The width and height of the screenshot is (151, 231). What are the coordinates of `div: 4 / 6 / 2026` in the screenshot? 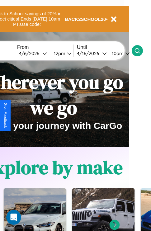 It's located at (31, 53).